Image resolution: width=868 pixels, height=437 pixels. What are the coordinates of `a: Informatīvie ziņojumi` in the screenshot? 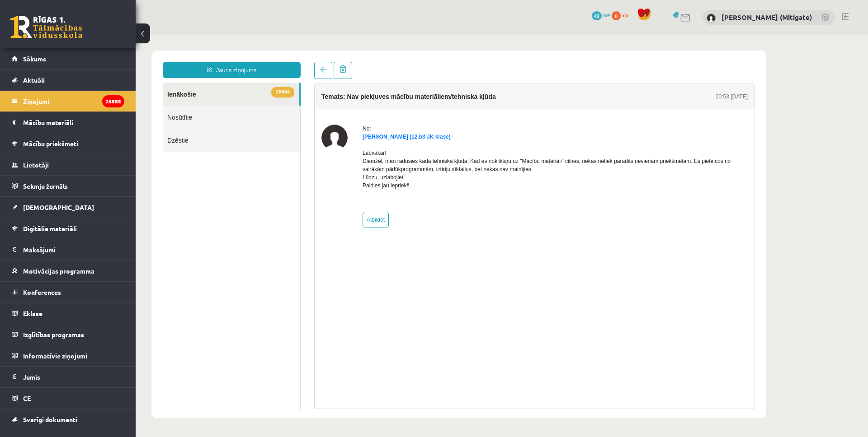 It's located at (68, 356).